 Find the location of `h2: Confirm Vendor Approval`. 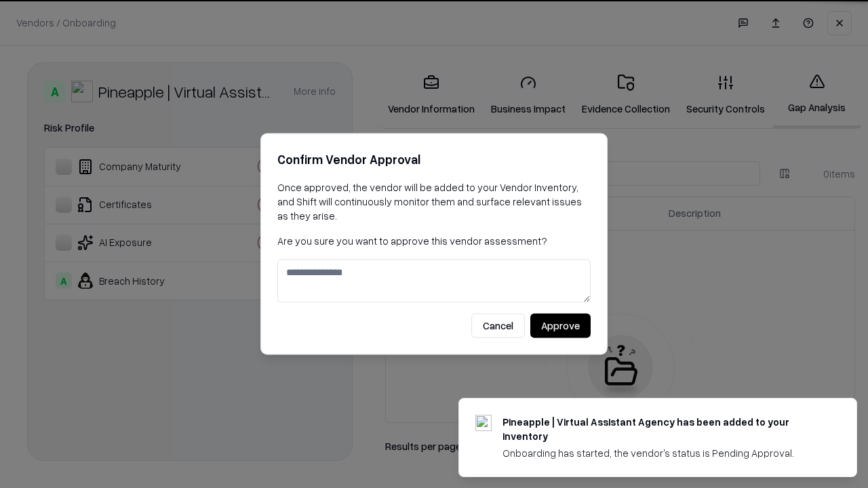

h2: Confirm Vendor Approval is located at coordinates (434, 159).